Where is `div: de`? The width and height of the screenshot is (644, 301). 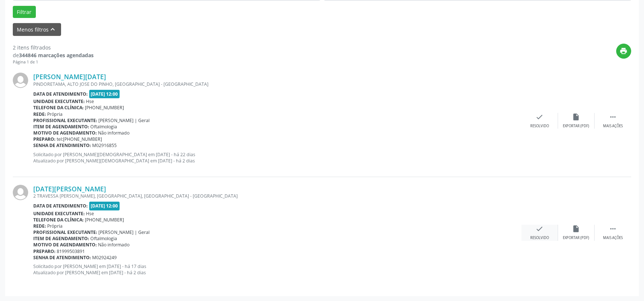
div: de is located at coordinates (53, 55).